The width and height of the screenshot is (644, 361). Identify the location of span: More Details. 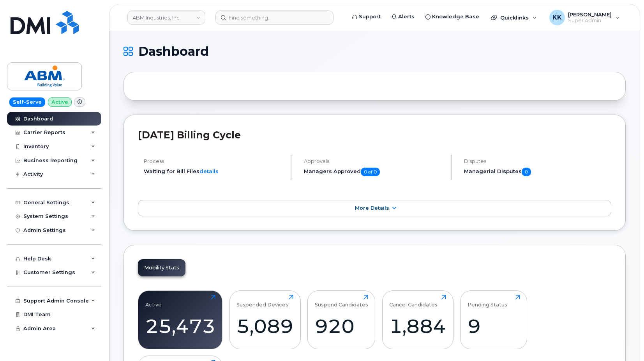
(372, 208).